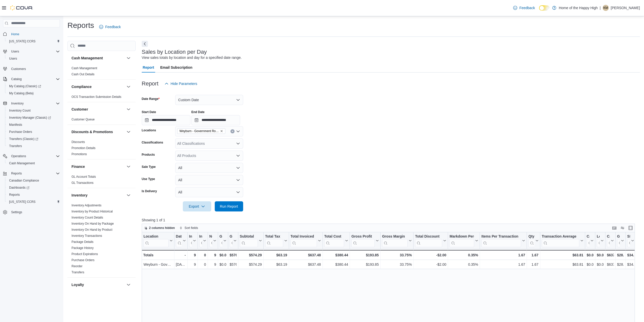 The width and height of the screenshot is (644, 322). I want to click on div: Qty Per Transaction, so click(532, 236).